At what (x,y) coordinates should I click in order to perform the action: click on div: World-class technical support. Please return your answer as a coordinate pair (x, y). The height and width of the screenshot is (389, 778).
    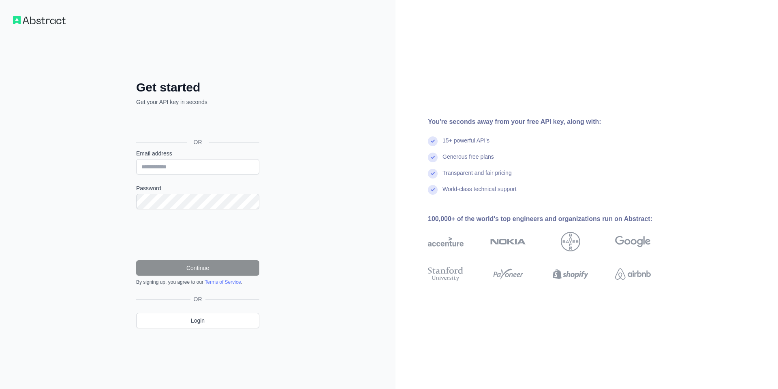
    Looking at the image, I should click on (479, 193).